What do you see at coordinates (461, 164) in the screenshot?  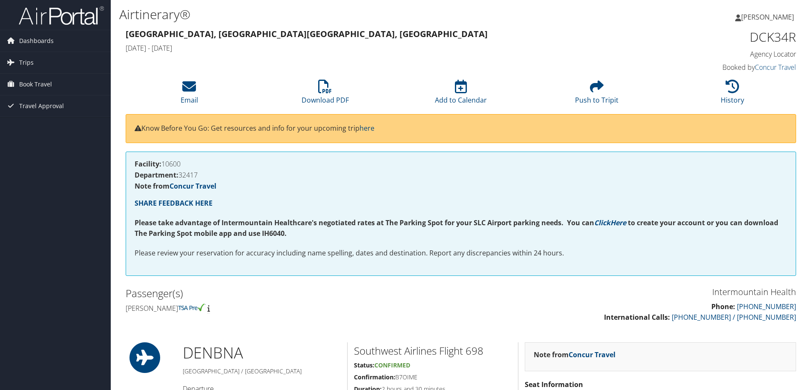 I see `h4: 10600` at bounding box center [461, 164].